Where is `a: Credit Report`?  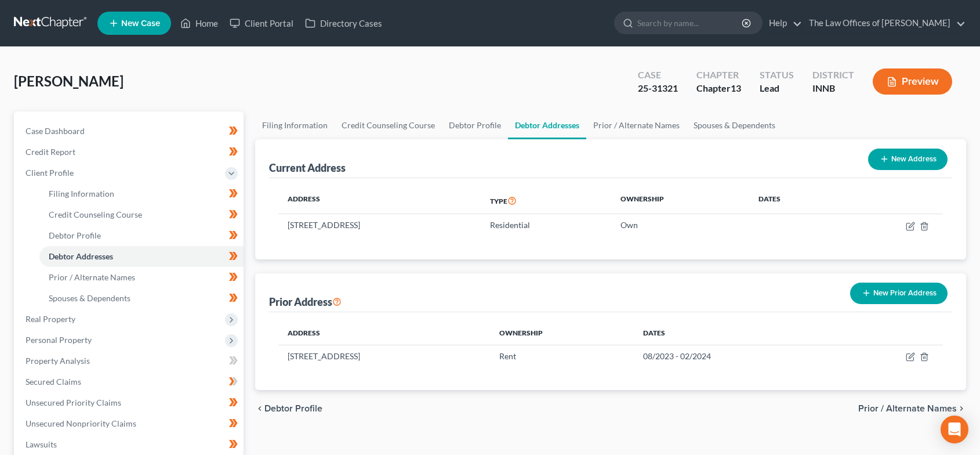 a: Credit Report is located at coordinates (130, 152).